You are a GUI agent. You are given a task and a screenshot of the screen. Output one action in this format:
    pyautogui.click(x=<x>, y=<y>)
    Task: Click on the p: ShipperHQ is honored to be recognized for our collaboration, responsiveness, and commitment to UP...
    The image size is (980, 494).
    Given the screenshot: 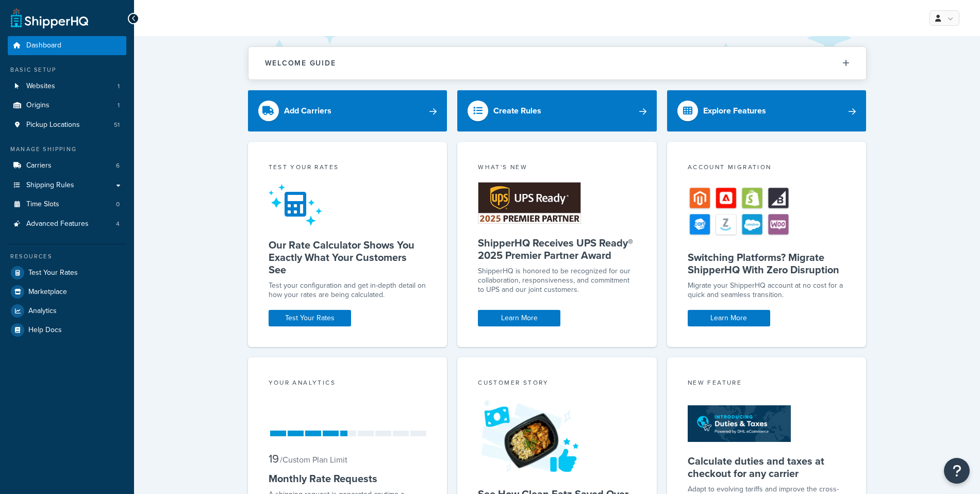 What is the action you would take?
    pyautogui.click(x=557, y=281)
    